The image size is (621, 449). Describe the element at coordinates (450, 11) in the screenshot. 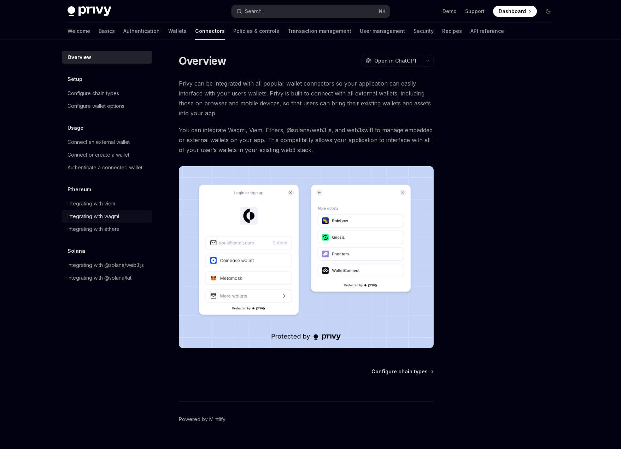

I see `a: Demo` at that location.